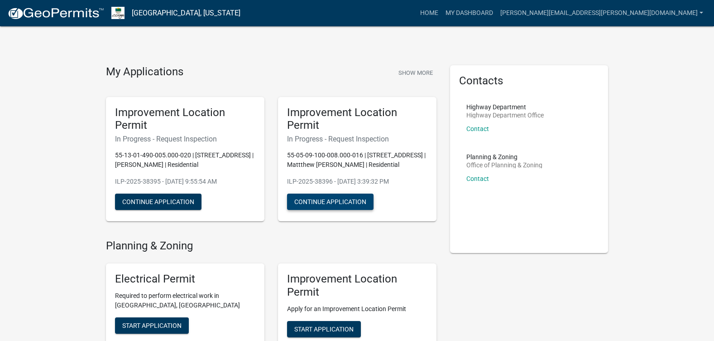 The image size is (714, 341). I want to click on h5: Contacts, so click(529, 81).